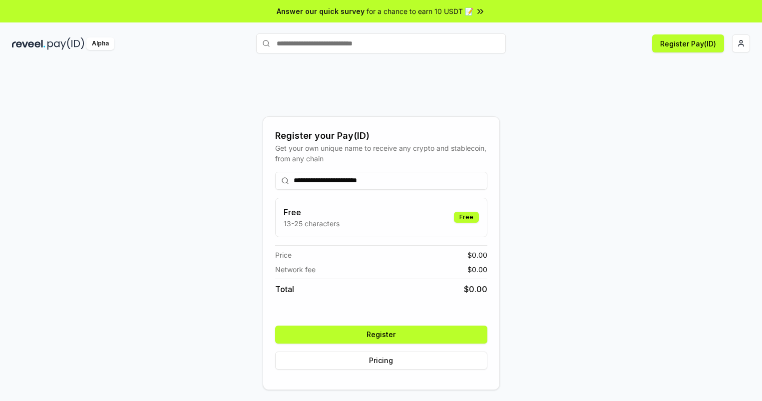  Describe the element at coordinates (285, 289) in the screenshot. I see `span: Total` at that location.